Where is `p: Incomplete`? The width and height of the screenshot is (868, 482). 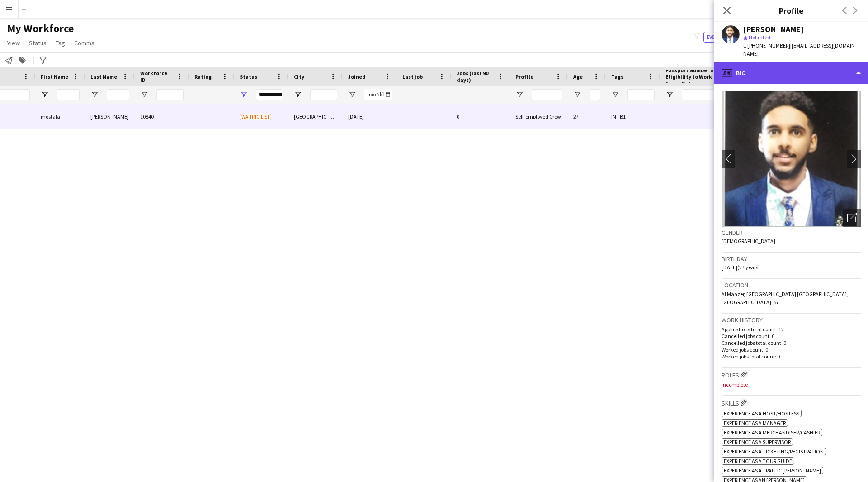
p: Incomplete is located at coordinates (791, 384).